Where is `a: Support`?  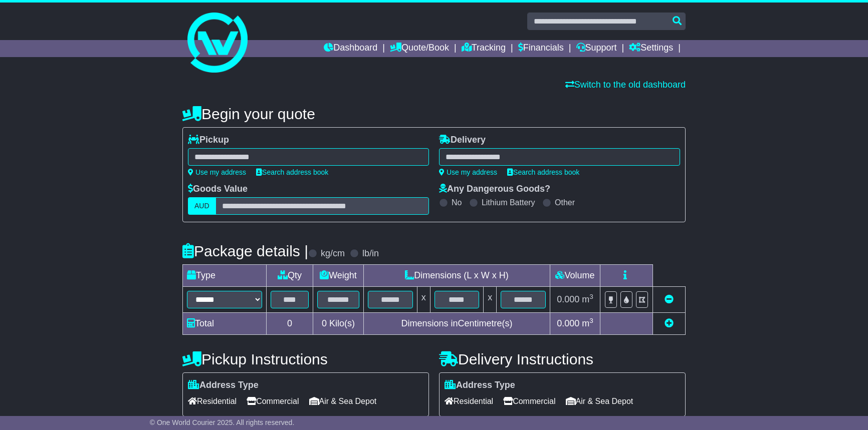 a: Support is located at coordinates (597, 49).